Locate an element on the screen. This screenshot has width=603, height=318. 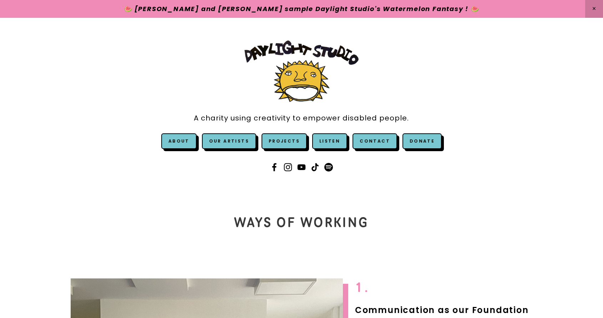
a: A charity using creativity to empower disabled people. is located at coordinates (301, 118).